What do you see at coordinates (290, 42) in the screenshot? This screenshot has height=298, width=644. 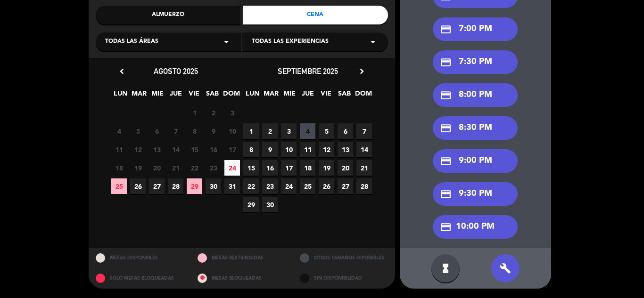 I see `span: Todas las experiencias` at bounding box center [290, 42].